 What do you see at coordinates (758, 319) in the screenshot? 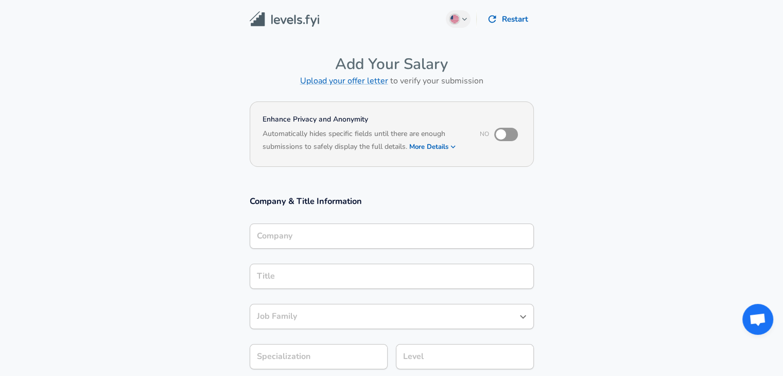
I see `div: Open chat` at bounding box center [758, 319].